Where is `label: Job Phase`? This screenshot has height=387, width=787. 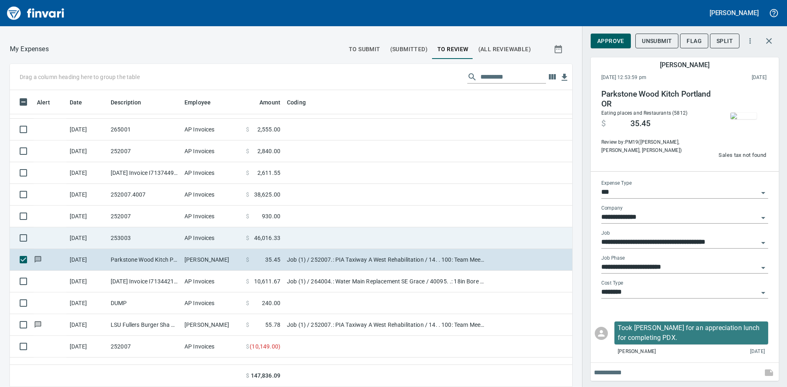 label: Job Phase is located at coordinates (613, 259).